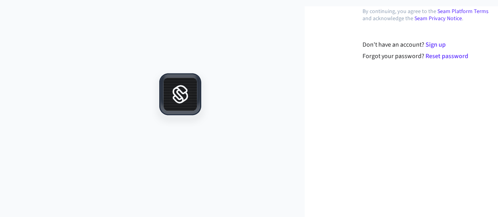 The width and height of the screenshot is (498, 217). I want to click on a: Seam Privacy Notice, so click(438, 19).